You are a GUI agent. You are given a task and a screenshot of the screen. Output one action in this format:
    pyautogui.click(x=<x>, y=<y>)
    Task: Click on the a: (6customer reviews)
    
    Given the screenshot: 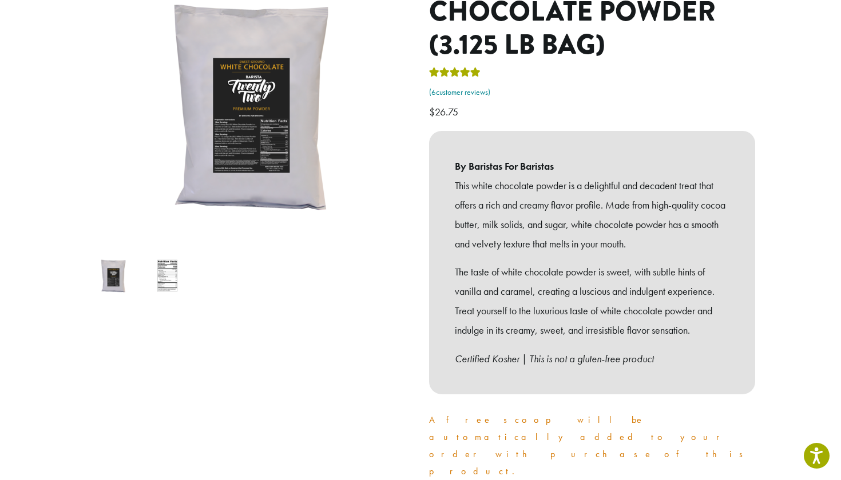 What is the action you would take?
    pyautogui.click(x=592, y=93)
    